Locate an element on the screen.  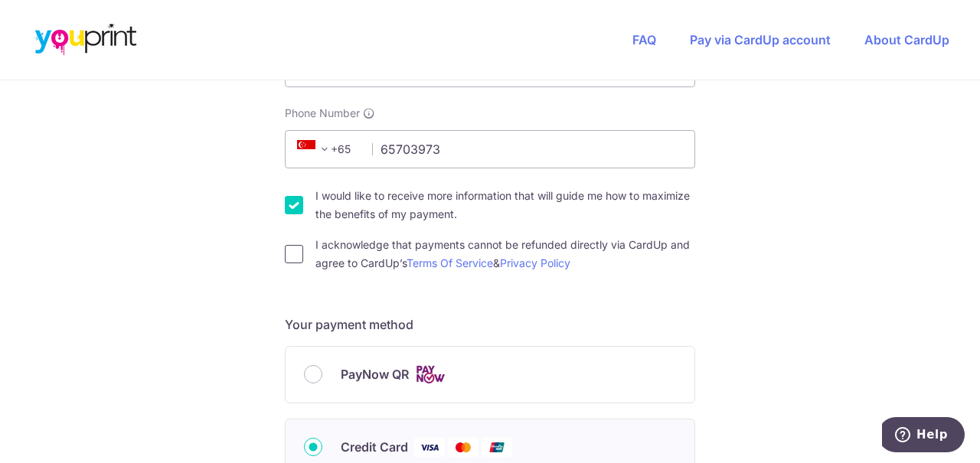
img: Union Pay is located at coordinates (497, 447).